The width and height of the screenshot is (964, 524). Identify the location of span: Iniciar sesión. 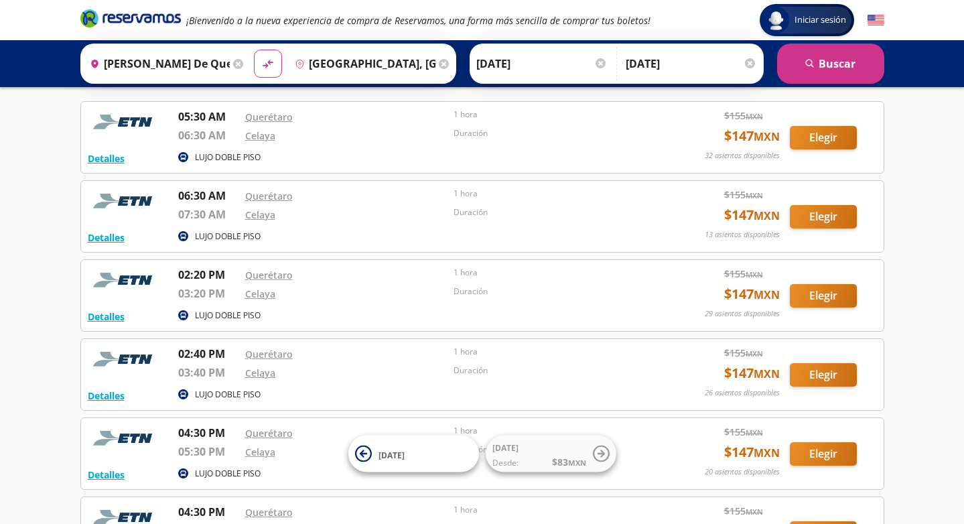
(820, 20).